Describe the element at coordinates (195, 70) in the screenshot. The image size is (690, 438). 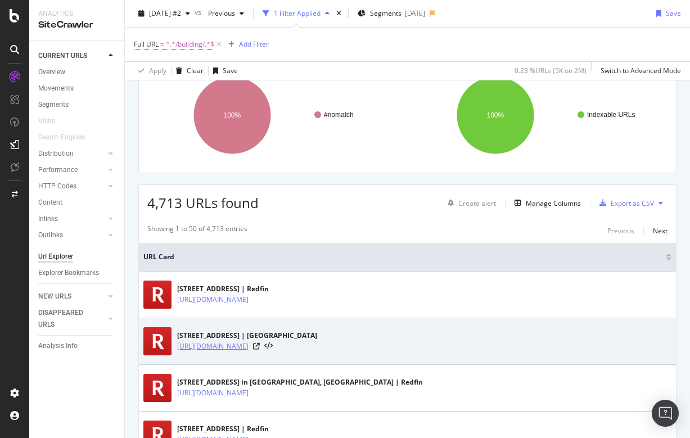
I see `div: Clear` at that location.